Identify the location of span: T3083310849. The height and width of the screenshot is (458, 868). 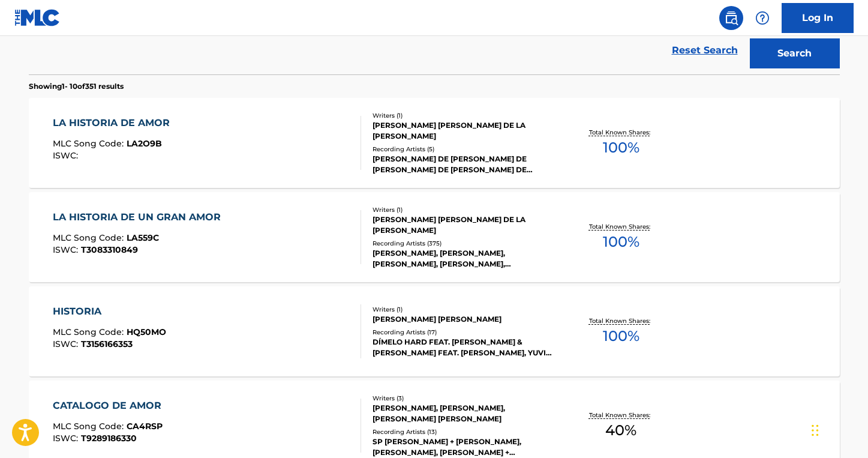
(109, 250).